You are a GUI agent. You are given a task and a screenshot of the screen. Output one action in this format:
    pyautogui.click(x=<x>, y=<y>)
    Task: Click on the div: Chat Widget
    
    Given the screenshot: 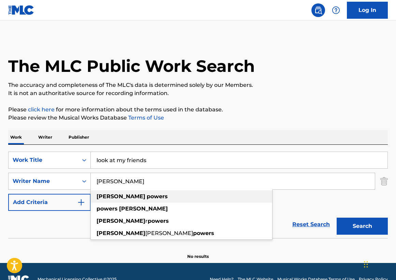 What is the action you would take?
    pyautogui.click(x=379, y=264)
    